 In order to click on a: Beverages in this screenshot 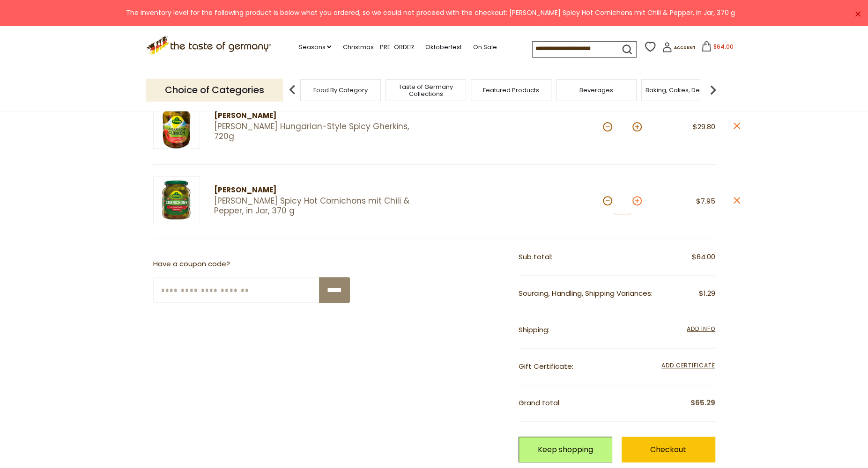, I will do `click(596, 90)`.